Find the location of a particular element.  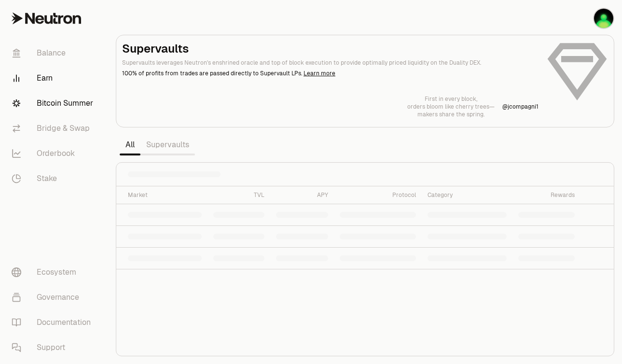

a: Bridge & Swap is located at coordinates (54, 128).